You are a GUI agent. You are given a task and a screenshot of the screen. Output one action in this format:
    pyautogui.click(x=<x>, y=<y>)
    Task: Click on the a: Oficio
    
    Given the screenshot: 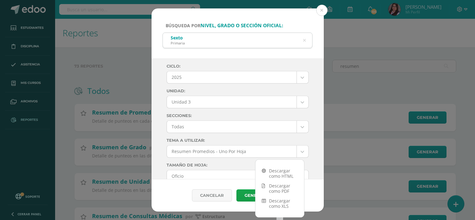 What is the action you would take?
    pyautogui.click(x=237, y=176)
    